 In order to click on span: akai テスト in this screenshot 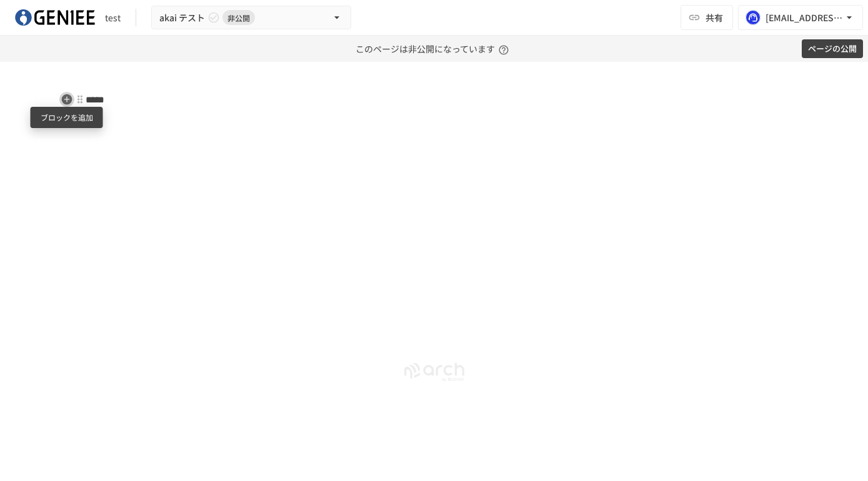, I will do `click(182, 18)`.